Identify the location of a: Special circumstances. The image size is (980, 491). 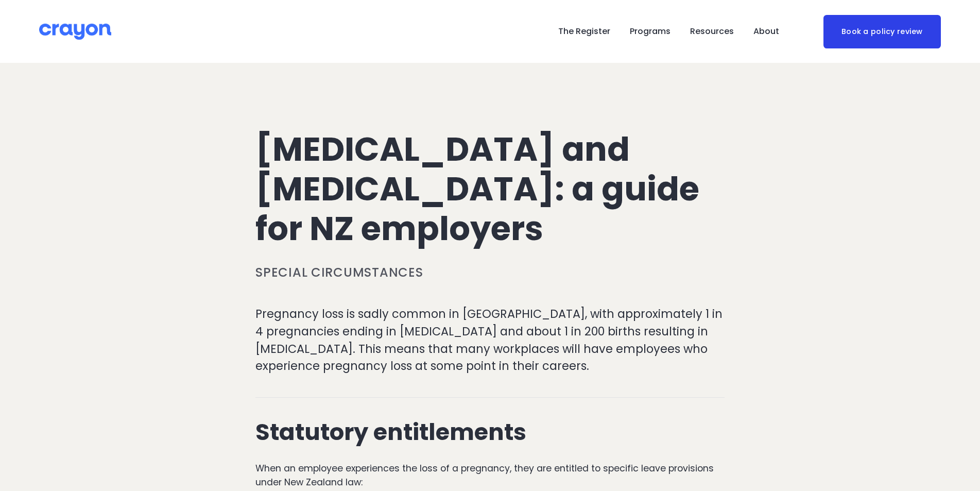
(339, 272).